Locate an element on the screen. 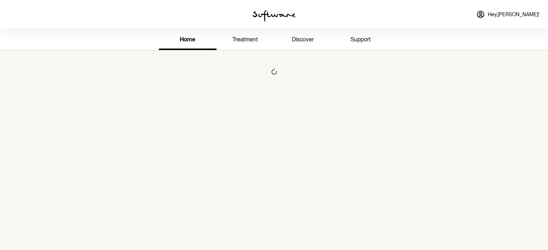  a: treatment is located at coordinates (245, 40).